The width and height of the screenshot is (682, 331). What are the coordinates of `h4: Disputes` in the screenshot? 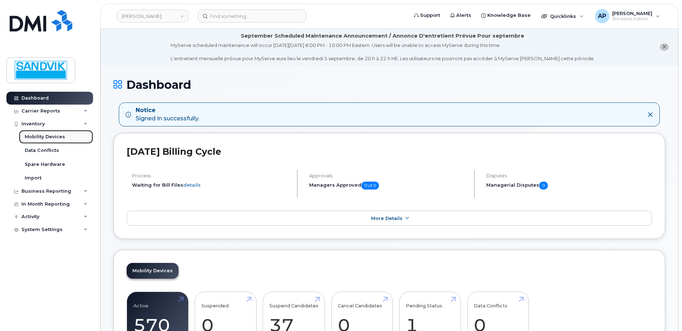 It's located at (569, 175).